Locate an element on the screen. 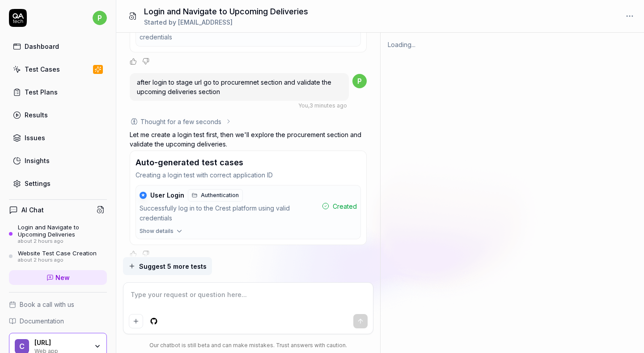 This screenshot has height=353, width=644. div: Successfully log in to the Crest platform using valid credentials is located at coordinates (229, 213).